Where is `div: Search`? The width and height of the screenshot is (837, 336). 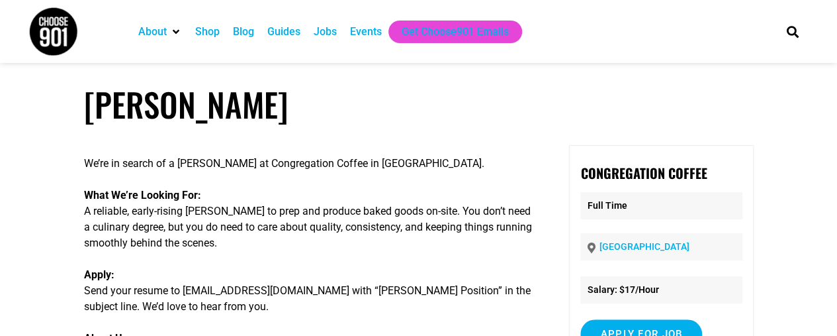 div: Search is located at coordinates (792, 31).